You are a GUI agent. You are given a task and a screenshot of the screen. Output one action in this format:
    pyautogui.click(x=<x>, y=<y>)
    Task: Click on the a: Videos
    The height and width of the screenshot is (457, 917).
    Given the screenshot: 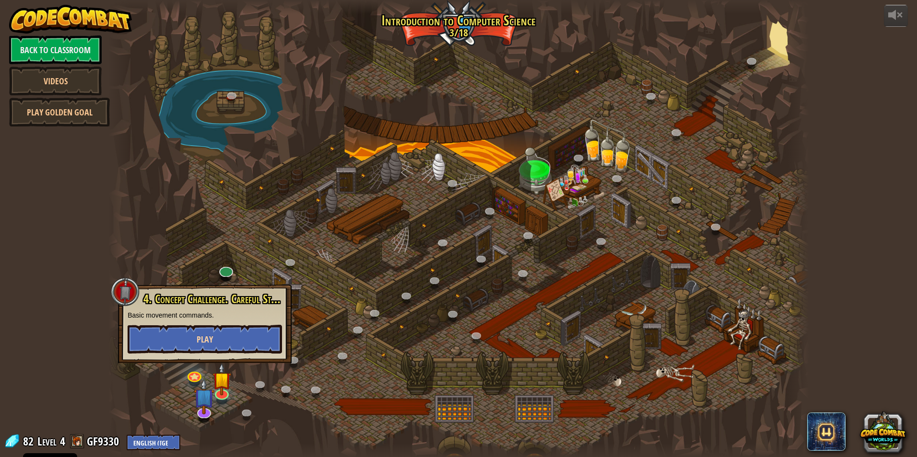 What is the action you would take?
    pyautogui.click(x=55, y=81)
    